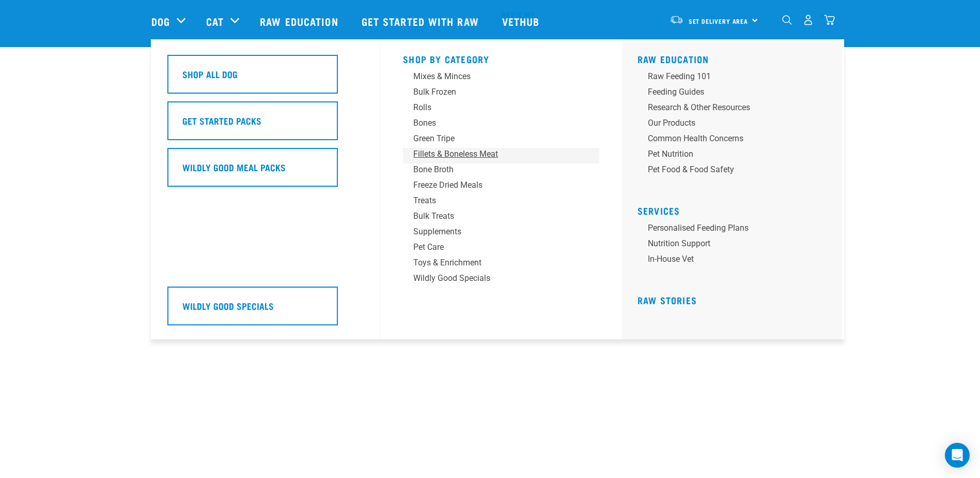 Image resolution: width=980 pixels, height=478 pixels. Describe the element at coordinates (421, 21) in the screenshot. I see `a: Get started with Raw` at that location.